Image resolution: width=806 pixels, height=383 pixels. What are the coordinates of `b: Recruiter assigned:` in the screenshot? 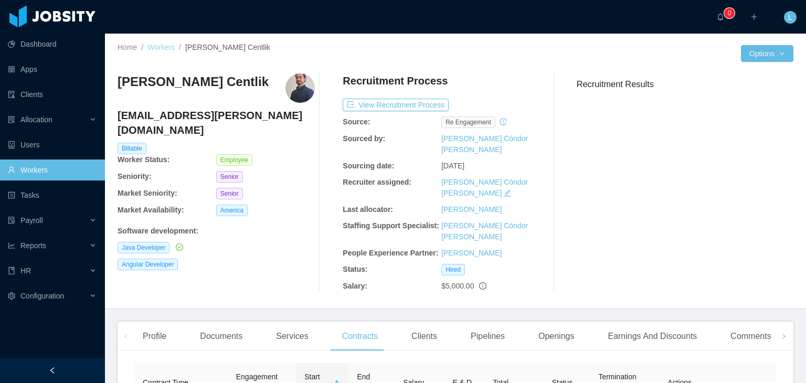 It's located at (377, 182).